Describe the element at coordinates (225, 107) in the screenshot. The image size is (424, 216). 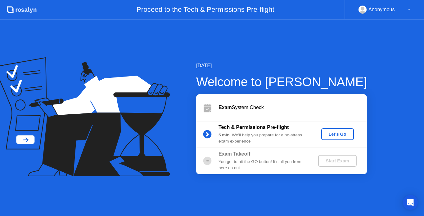
I see `b: Exam` at that location.